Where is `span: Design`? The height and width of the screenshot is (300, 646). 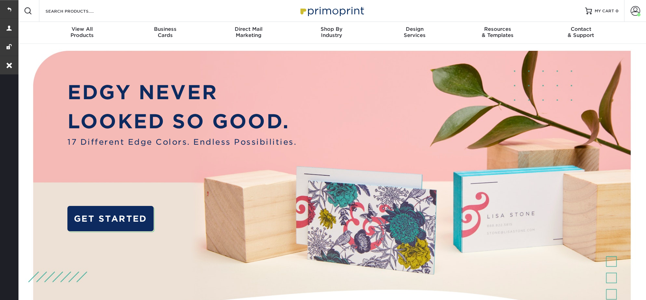 span: Design is located at coordinates (414, 29).